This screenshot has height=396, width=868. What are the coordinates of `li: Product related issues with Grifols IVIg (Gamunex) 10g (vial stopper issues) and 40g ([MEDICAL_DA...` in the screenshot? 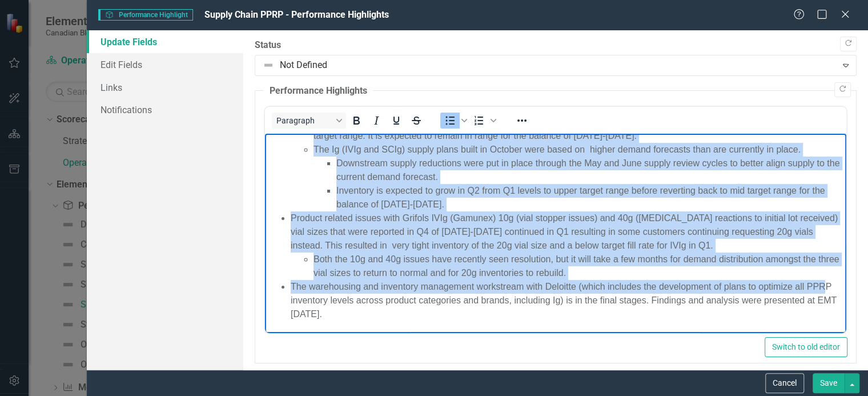 It's located at (302, 112).